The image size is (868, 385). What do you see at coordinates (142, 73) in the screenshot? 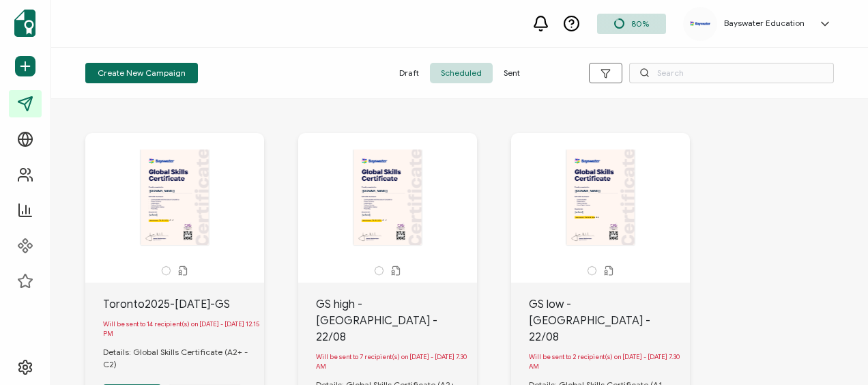
I see `button: Create New Campaign` at bounding box center [142, 73].